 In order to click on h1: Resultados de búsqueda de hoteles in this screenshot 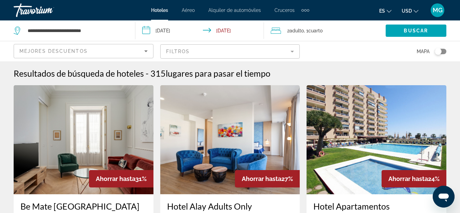, I will do `click(79, 73)`.